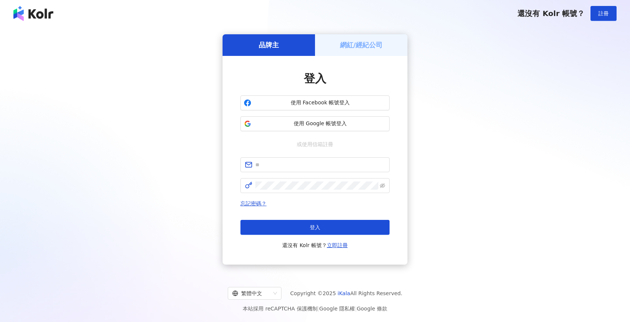  I want to click on span: 使用 Google 帳號登入, so click(320, 124).